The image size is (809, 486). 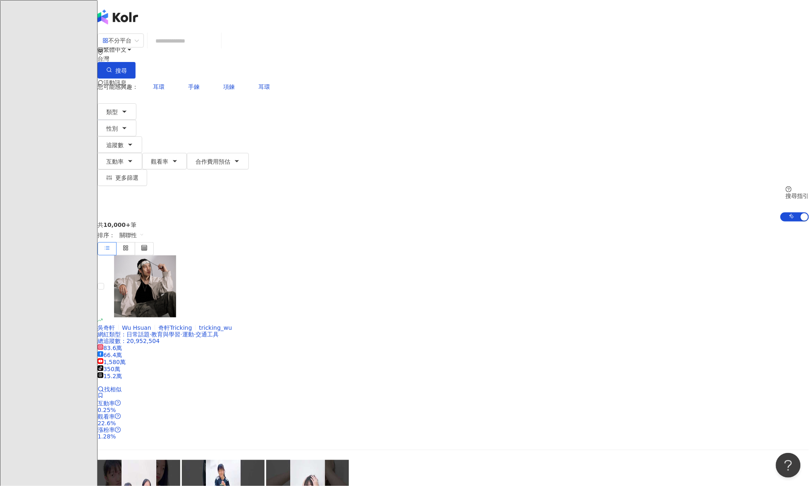 What do you see at coordinates (136, 328) in the screenshot?
I see `span: Wu Hsuan` at bounding box center [136, 328].